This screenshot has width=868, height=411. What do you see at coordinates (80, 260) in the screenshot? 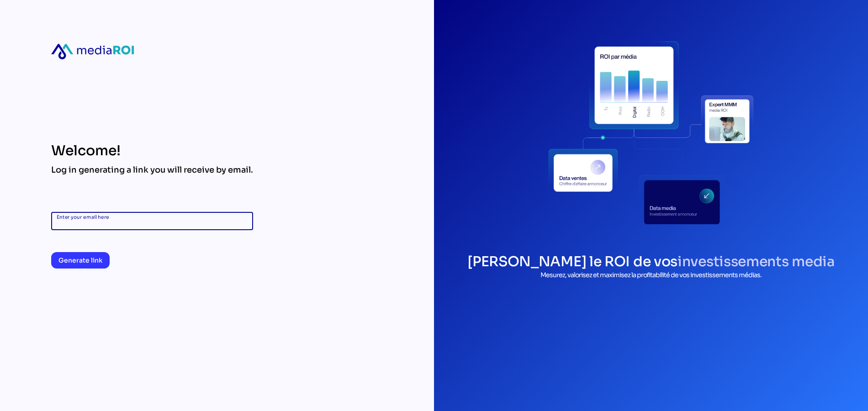
I see `span: Generate link` at bounding box center [80, 260].